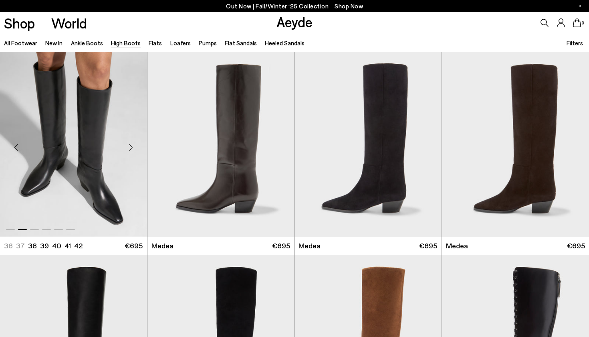 This screenshot has height=337, width=589. I want to click on img: Medea Knee-High Boots, so click(221, 144).